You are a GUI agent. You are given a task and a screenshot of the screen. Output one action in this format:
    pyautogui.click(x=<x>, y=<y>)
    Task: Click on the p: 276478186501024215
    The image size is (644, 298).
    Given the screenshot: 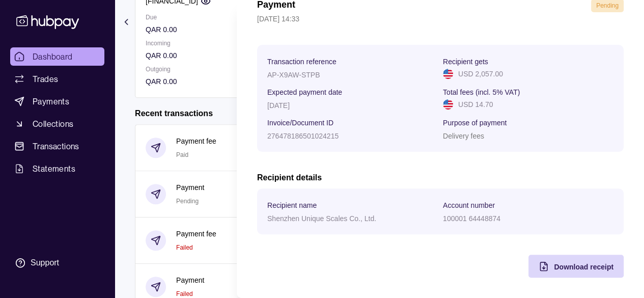 What is the action you would take?
    pyautogui.click(x=303, y=136)
    